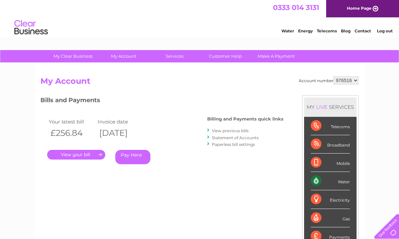 Image resolution: width=399 pixels, height=239 pixels. I want to click on a: View previous bills, so click(230, 131).